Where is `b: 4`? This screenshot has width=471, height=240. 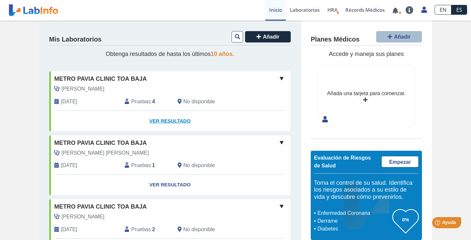 b: 4 is located at coordinates (154, 102).